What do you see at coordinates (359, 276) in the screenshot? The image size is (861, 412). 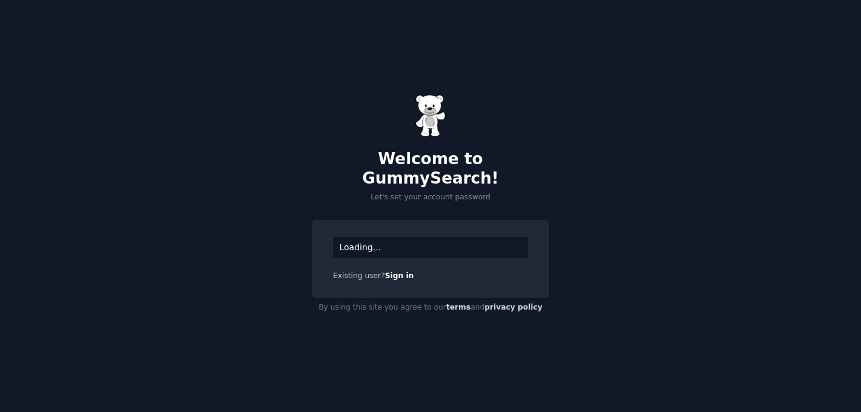 I see `span: Existing user?` at bounding box center [359, 276].